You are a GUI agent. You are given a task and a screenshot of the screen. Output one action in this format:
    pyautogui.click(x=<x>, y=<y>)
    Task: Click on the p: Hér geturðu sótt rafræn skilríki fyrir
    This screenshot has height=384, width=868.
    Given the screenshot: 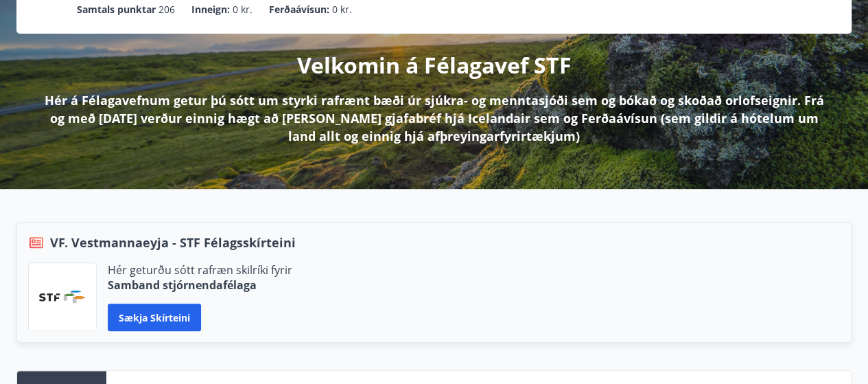 What is the action you would take?
    pyautogui.click(x=200, y=270)
    